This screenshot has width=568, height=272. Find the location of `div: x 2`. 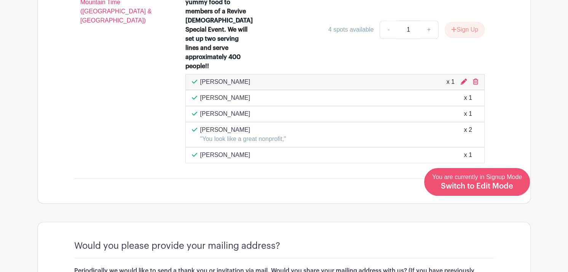

div: x 2 is located at coordinates (468, 134).